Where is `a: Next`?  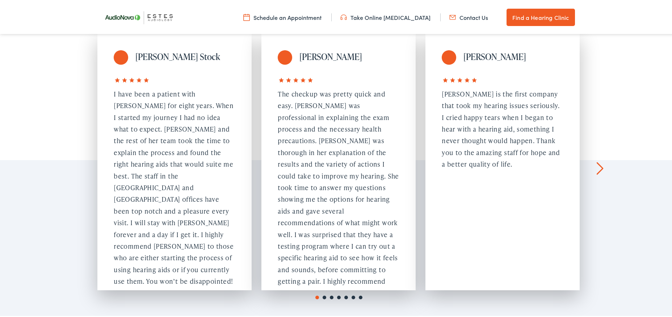
a: Next is located at coordinates (599, 167).